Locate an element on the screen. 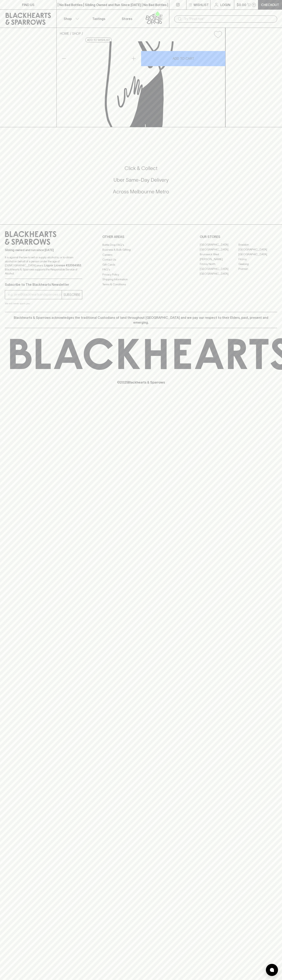  img: bubble-icon is located at coordinates (272, 970).